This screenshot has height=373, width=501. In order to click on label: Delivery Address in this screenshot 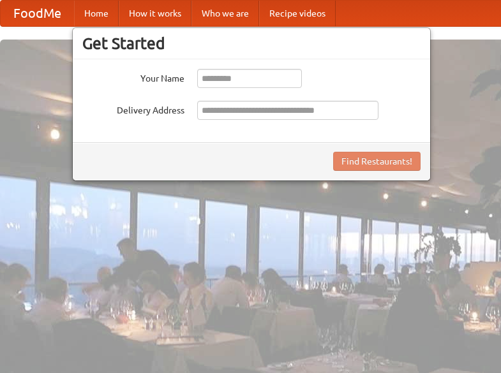, I will do `click(133, 108)`.